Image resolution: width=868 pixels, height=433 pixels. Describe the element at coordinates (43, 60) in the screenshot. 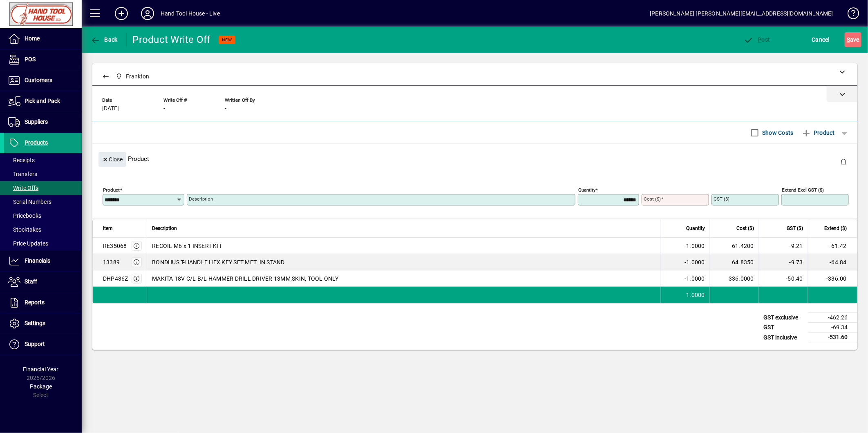

I see `a: POS` at that location.